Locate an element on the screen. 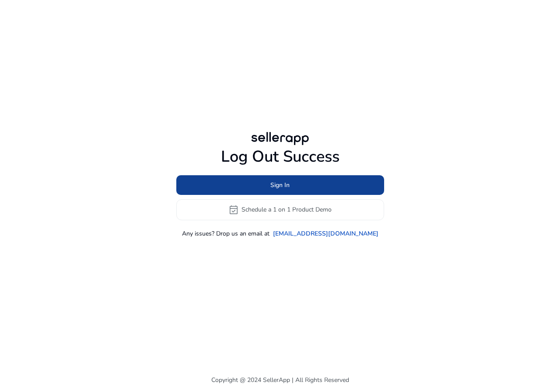 This screenshot has height=392, width=560. span: event_available is located at coordinates (233, 210).